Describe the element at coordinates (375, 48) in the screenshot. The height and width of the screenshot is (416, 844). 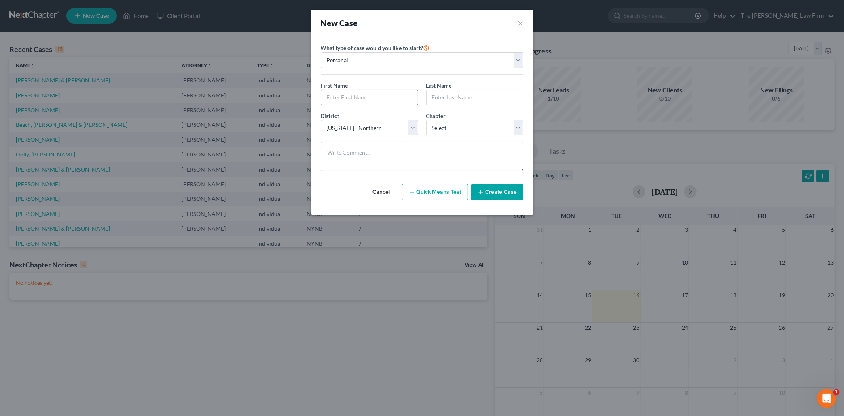
I see `label: What type of case would you like to start?` at that location.